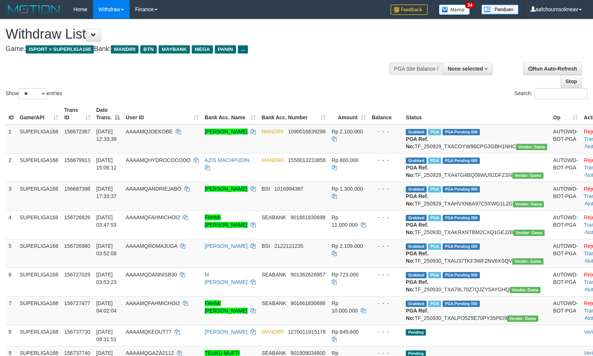 The height and width of the screenshot is (356, 593). Describe the element at coordinates (11, 311) in the screenshot. I see `td: 7` at that location.